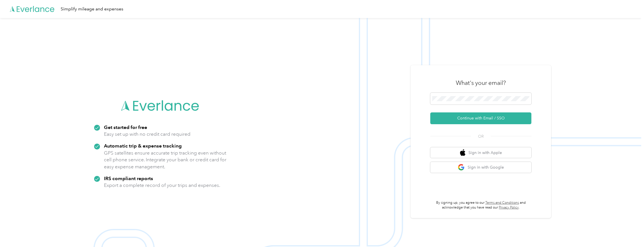  I want to click on strong: Automatic trip & expense tracking, so click(143, 145).